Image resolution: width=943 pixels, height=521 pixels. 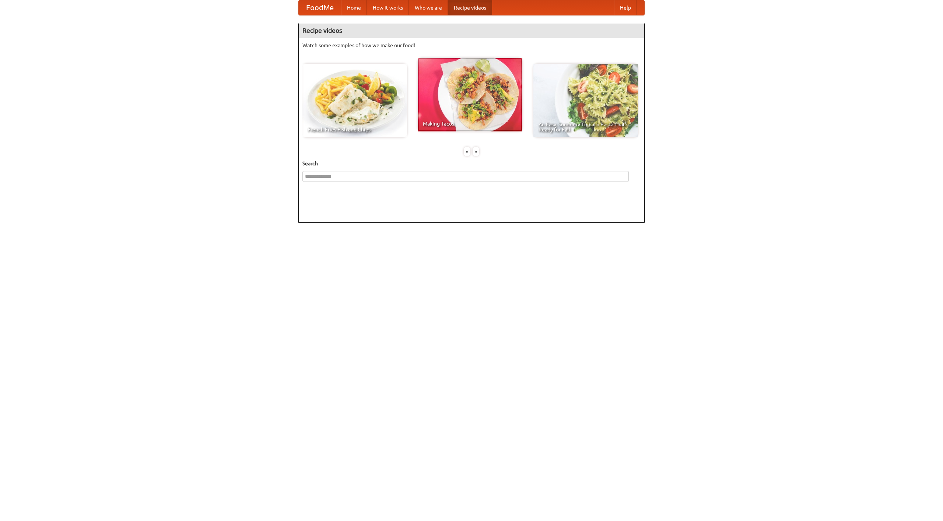 What do you see at coordinates (471, 164) in the screenshot?
I see `h5: Search` at bounding box center [471, 164].